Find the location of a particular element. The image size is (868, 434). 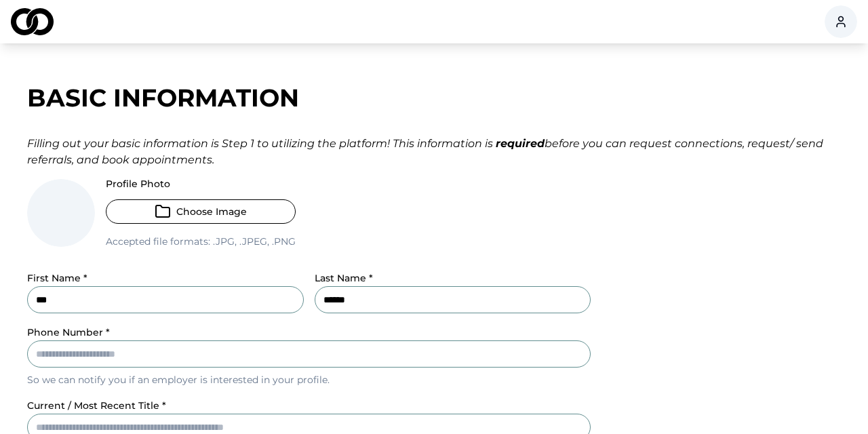

button: Choose Image is located at coordinates (201, 211).